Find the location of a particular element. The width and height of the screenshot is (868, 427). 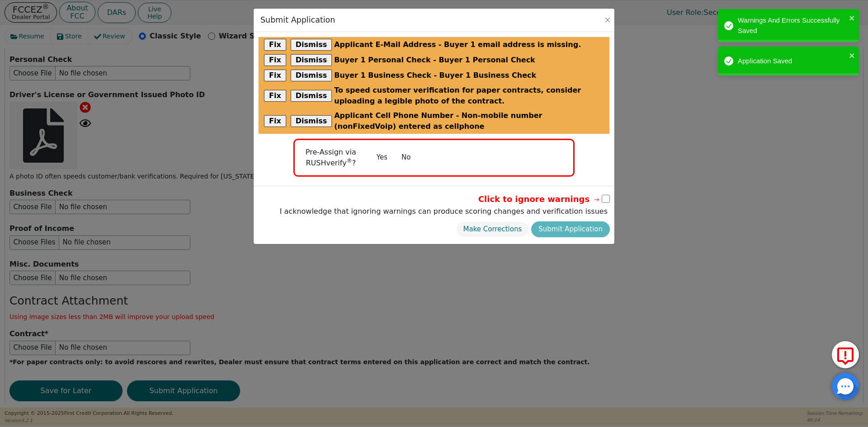

span: Pre-Assign via RUSHverify ? is located at coordinates (331, 157).